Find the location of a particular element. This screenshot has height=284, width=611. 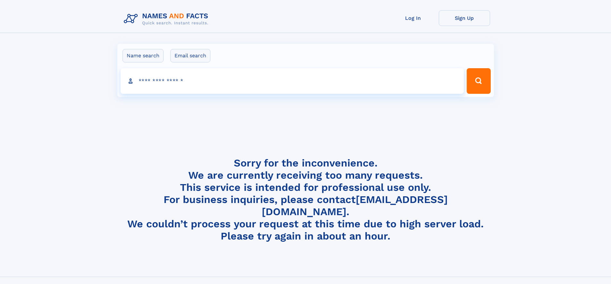

button: Search Button is located at coordinates (478, 81).